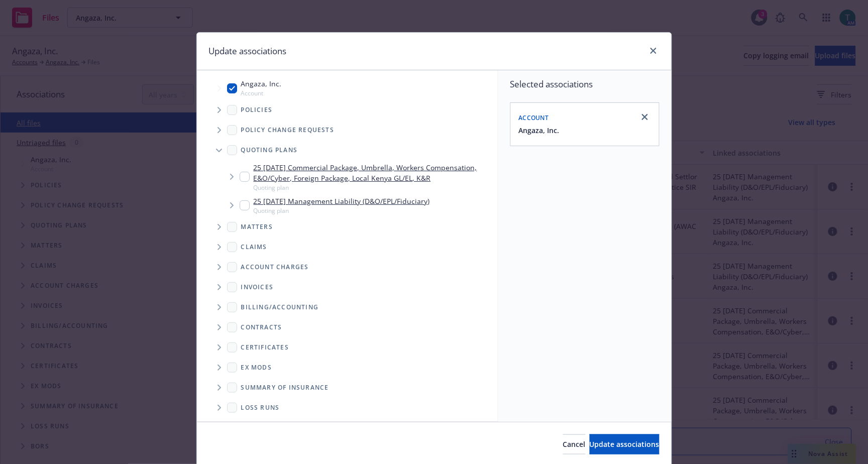 The height and width of the screenshot is (464, 868). Describe the element at coordinates (287, 130) in the screenshot. I see `span: Policy change requests` at that location.